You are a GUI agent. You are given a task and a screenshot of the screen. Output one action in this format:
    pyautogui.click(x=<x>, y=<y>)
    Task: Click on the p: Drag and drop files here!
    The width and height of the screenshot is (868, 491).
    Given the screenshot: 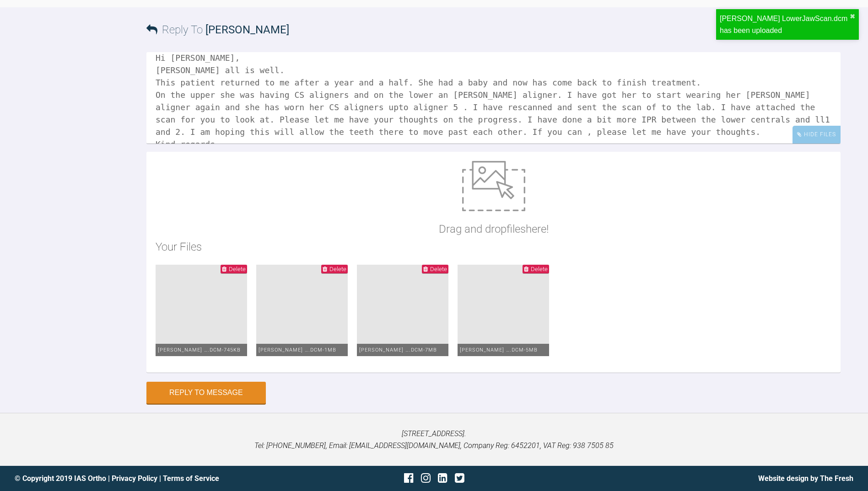 What is the action you would take?
    pyautogui.click(x=493, y=229)
    